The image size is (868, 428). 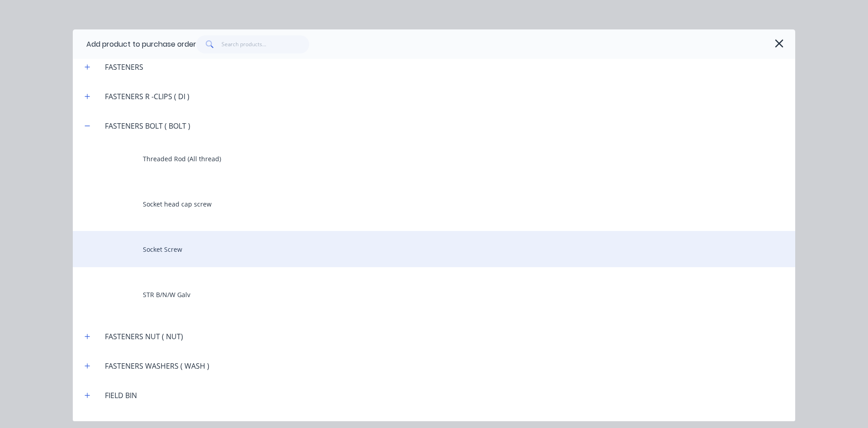 I want to click on div: FASTENERS WASHERS ( WASH ), so click(x=157, y=365).